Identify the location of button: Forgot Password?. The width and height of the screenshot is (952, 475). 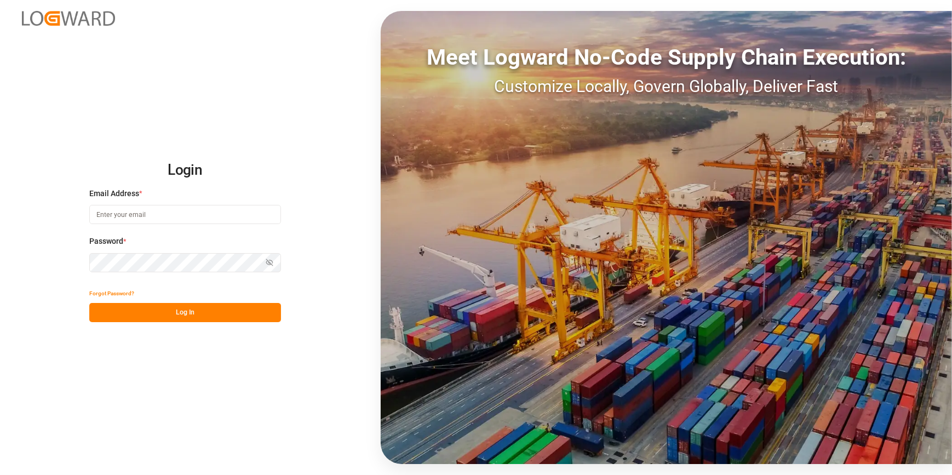
(112, 293).